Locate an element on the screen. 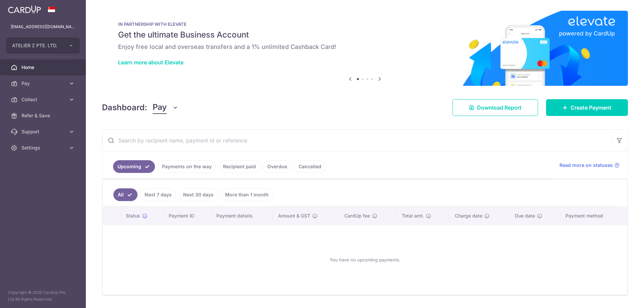 This screenshot has width=644, height=308. a: Overdue is located at coordinates (277, 167).